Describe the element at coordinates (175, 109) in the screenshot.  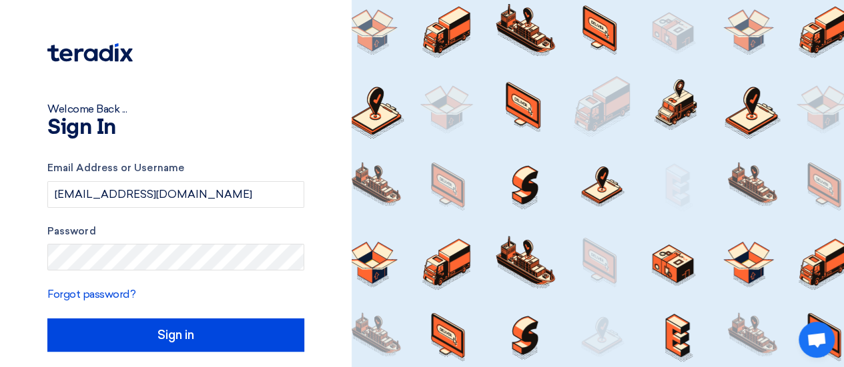
I see `div: Welcome Back ...` at that location.